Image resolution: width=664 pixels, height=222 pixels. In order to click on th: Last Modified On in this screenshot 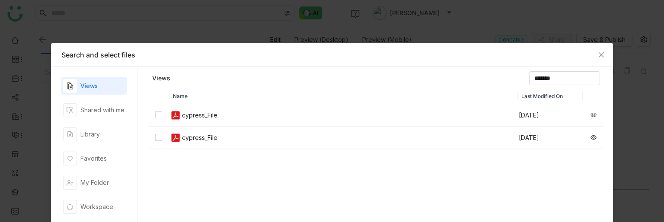, I will do `click(550, 96)`.